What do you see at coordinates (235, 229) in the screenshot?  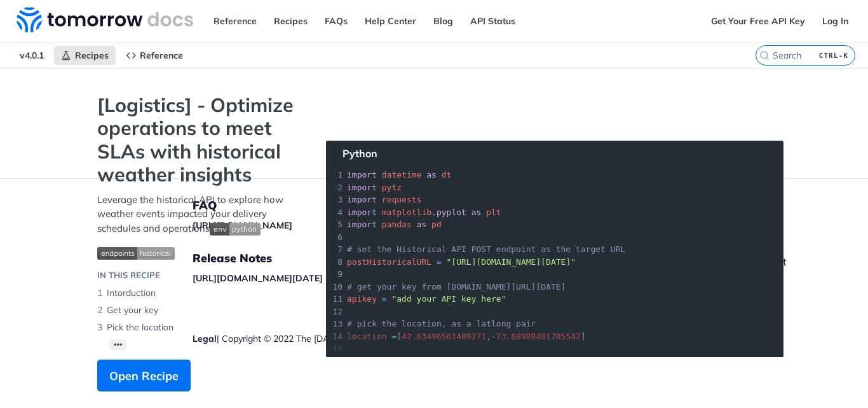 I see `img: env` at bounding box center [235, 229].